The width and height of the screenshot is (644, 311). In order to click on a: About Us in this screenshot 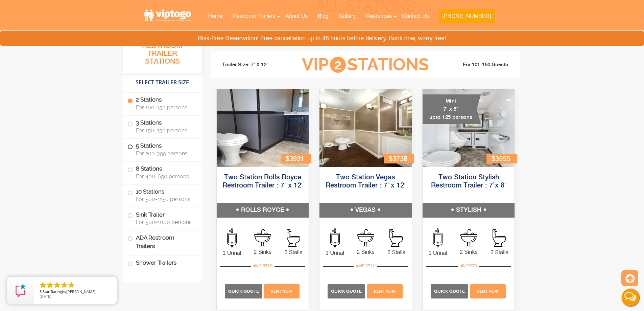, I will do `click(296, 16)`.